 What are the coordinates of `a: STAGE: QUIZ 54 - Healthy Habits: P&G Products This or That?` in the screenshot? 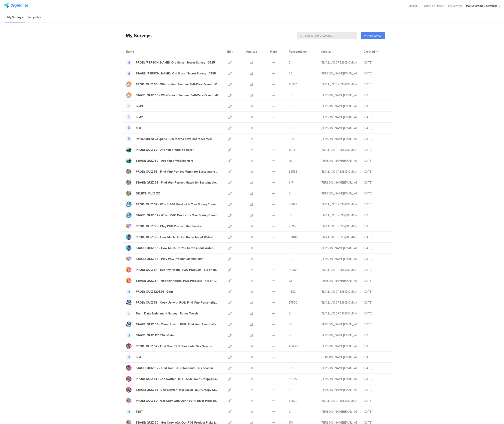 It's located at (172, 281).